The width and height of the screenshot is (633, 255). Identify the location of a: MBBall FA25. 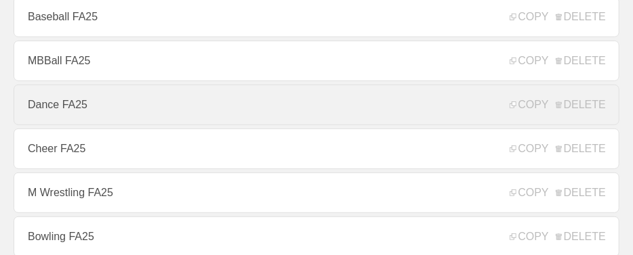
(316, 61).